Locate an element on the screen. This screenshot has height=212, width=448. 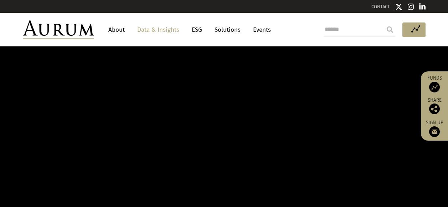
div: Share is located at coordinates (435, 106).